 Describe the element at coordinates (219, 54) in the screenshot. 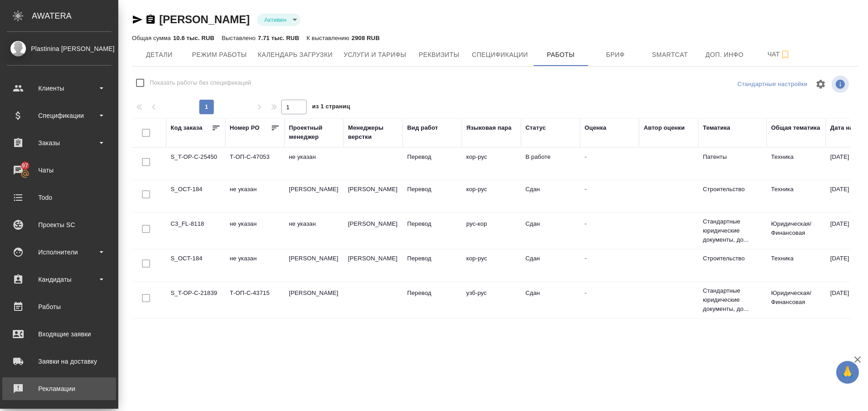

I see `span: Режим работы` at that location.